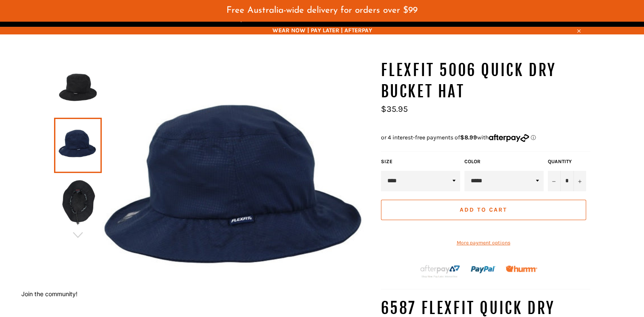 The image size is (644, 317). Describe the element at coordinates (485, 81) in the screenshot. I see `h1: FLEXFIT 5006 Quick Dry Bucket Hat` at that location.